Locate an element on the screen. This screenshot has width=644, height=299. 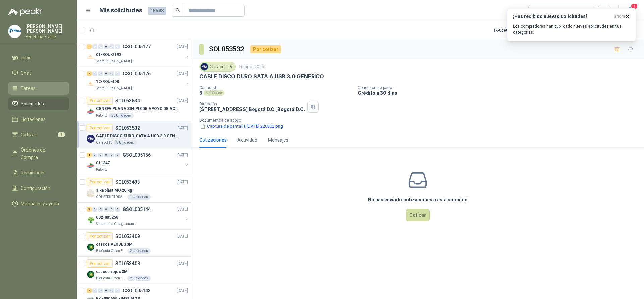
p: Caracol TV is located at coordinates (104, 142).